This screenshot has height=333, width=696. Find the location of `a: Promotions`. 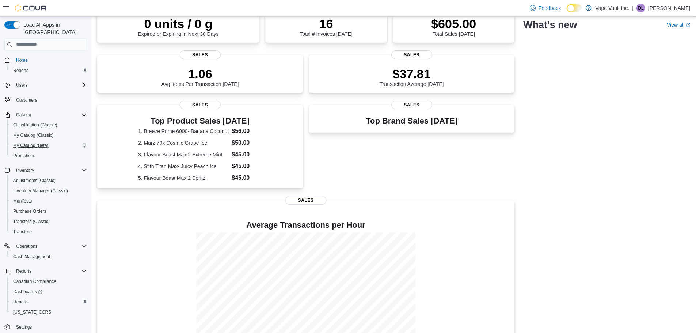

a: Promotions is located at coordinates (24, 156).